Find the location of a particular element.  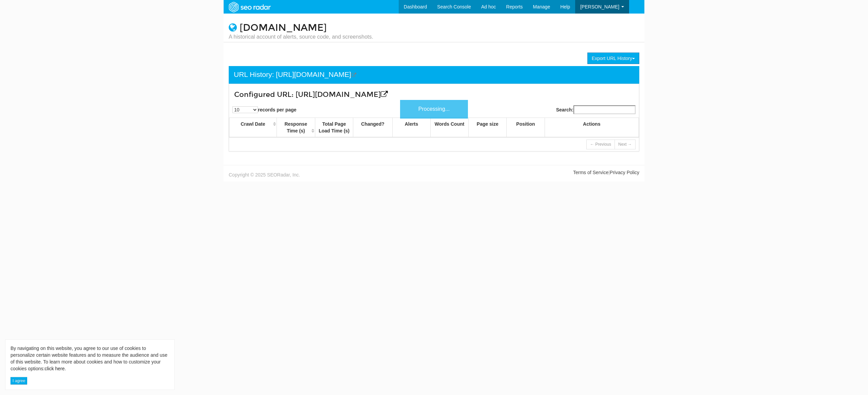

span: Manage is located at coordinates (541, 7).